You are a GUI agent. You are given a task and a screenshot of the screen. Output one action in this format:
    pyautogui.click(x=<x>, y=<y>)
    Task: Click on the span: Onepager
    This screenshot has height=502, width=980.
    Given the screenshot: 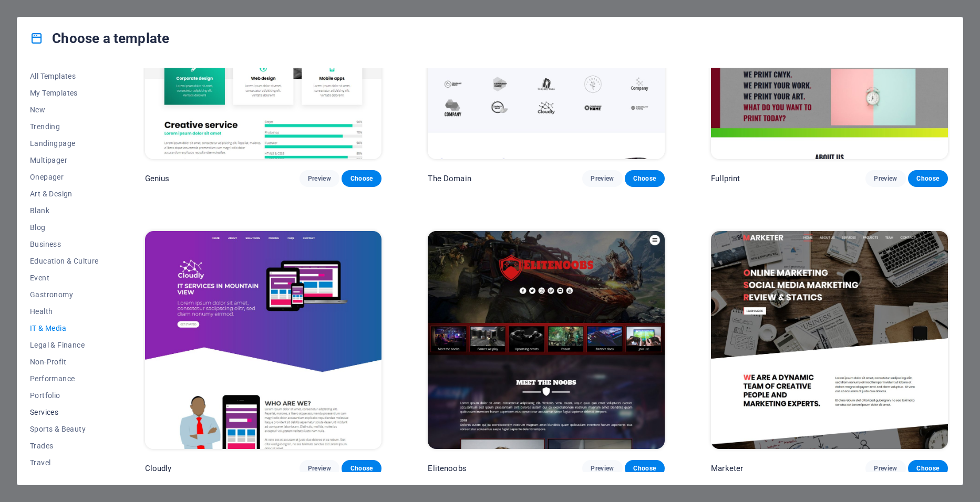 What is the action you would take?
    pyautogui.click(x=64, y=177)
    